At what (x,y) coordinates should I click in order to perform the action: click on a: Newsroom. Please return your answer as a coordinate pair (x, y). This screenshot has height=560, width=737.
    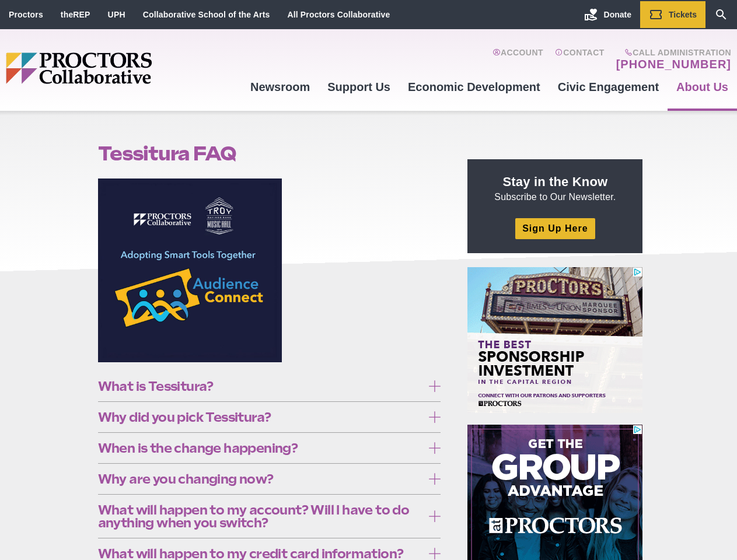
    Looking at the image, I should click on (280, 87).